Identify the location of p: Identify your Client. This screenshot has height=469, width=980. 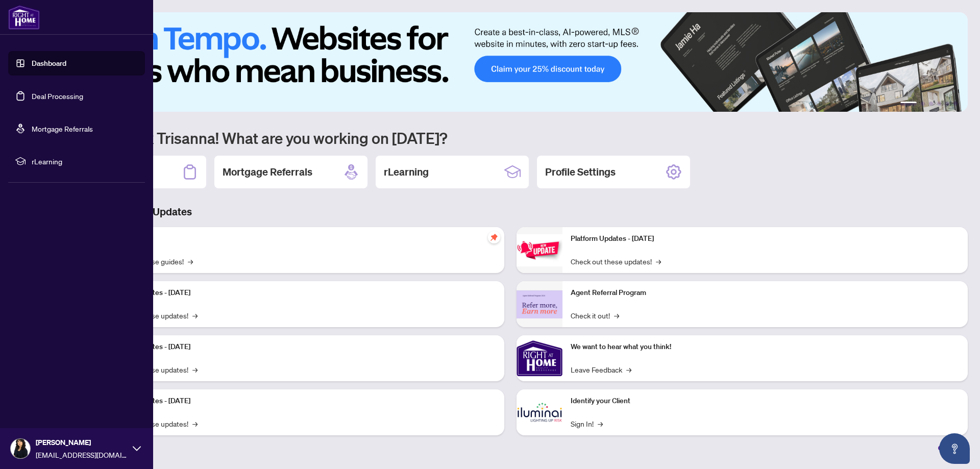
(765, 401).